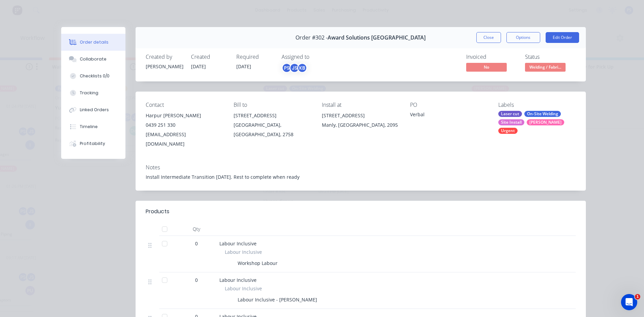 Image resolution: width=644 pixels, height=317 pixels. What do you see at coordinates (492, 57) in the screenshot?
I see `div: Invoiced` at bounding box center [492, 57].